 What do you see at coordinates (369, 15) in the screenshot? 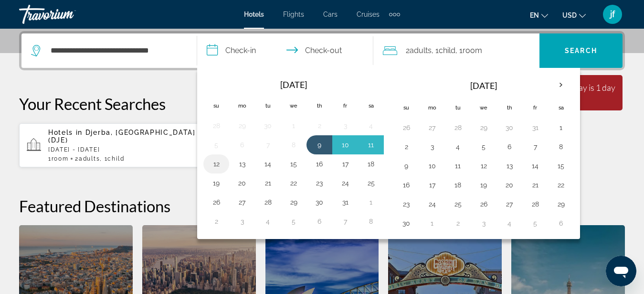
I see `a: Cruises` at bounding box center [369, 15].